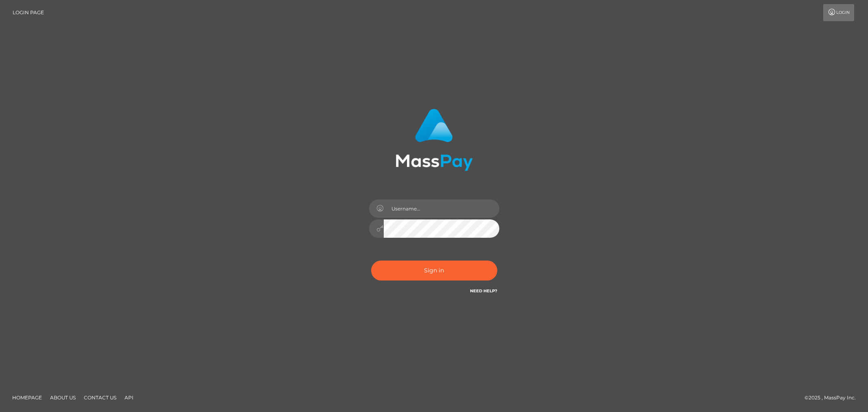  What do you see at coordinates (100, 397) in the screenshot?
I see `a: Contact Us` at bounding box center [100, 397].